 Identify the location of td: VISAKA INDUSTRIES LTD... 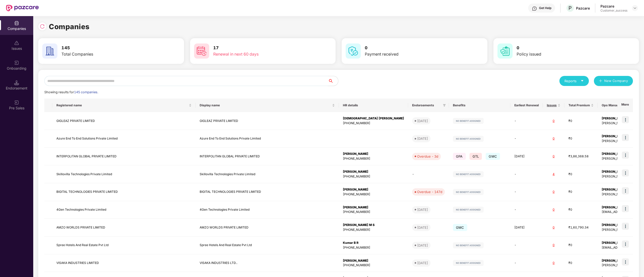
(267, 264).